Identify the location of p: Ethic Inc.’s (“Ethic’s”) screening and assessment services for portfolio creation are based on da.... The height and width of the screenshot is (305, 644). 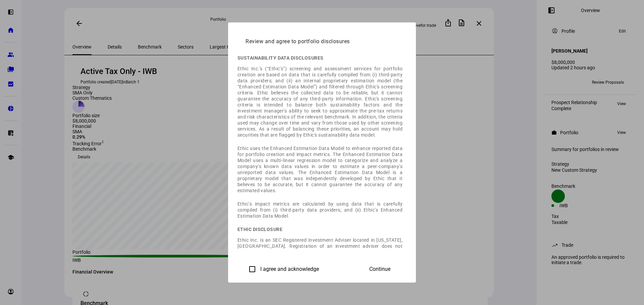
(320, 102).